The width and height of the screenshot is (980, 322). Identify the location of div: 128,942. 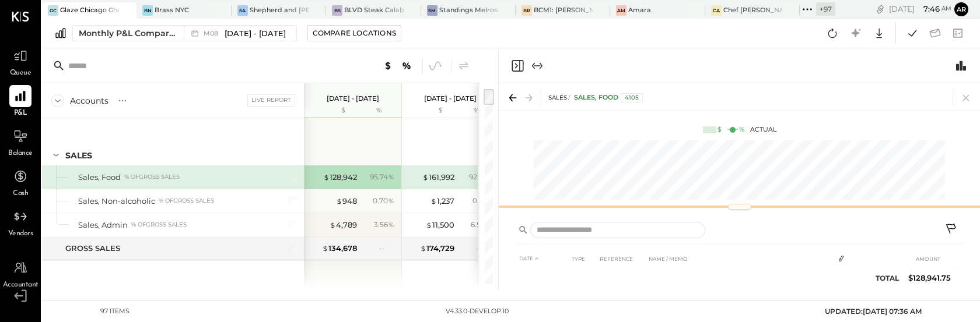
(340, 177).